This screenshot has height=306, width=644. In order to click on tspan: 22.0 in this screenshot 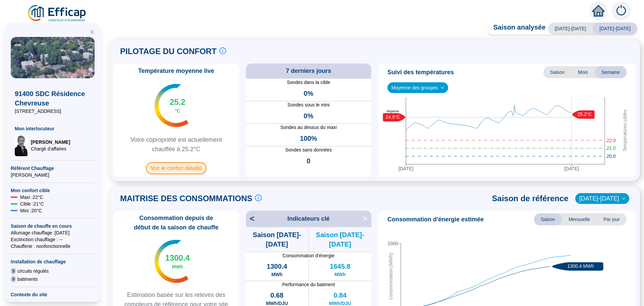, I will do `click(611, 140)`.